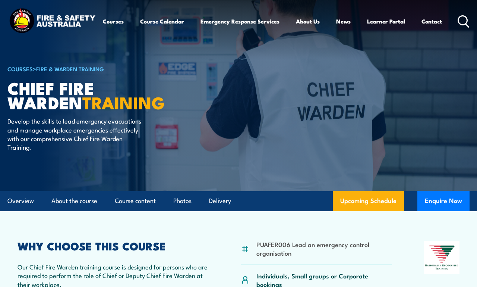 Image resolution: width=477 pixels, height=287 pixels. What do you see at coordinates (240, 21) in the screenshot?
I see `a: Emergency Response Services` at bounding box center [240, 21].